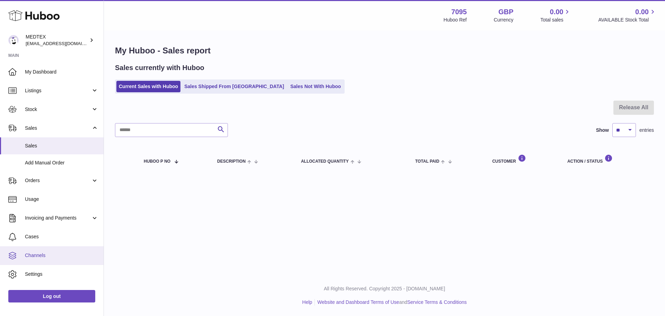 This screenshot has height=316, width=665. I want to click on div: Currency, so click(504, 20).